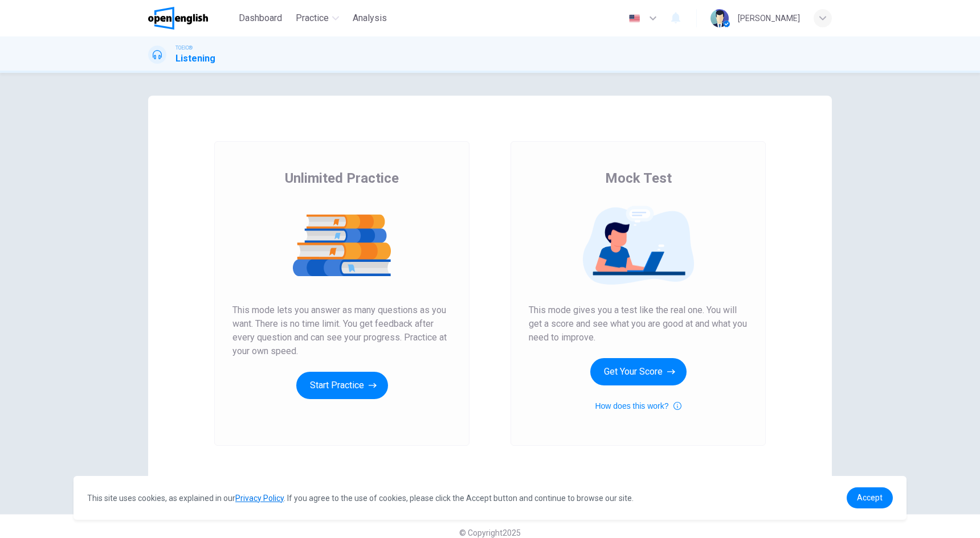  What do you see at coordinates (260, 18) in the screenshot?
I see `span: Dashboard` at bounding box center [260, 18].